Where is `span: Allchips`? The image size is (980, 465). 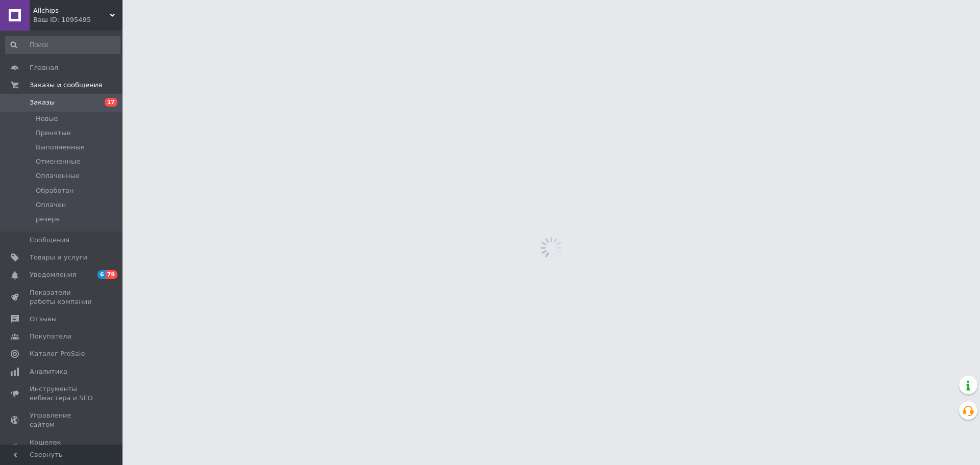
span: Allchips is located at coordinates (71, 11).